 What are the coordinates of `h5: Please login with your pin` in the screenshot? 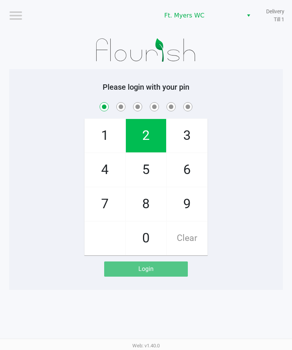 It's located at (146, 87).